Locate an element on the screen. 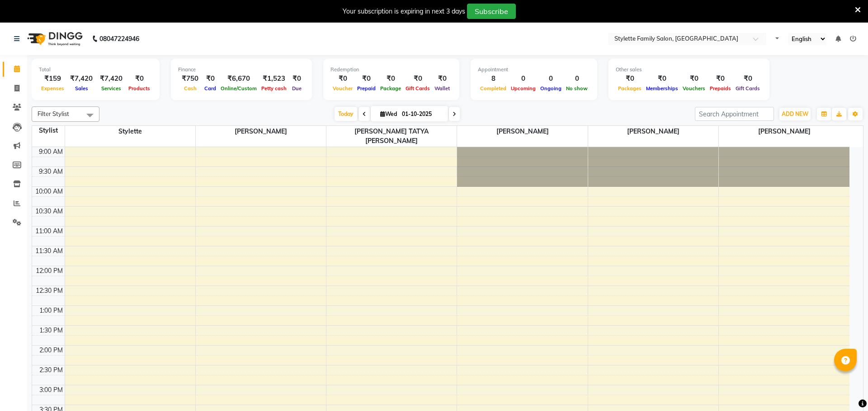 The height and width of the screenshot is (411, 868). div: Stylist is located at coordinates (49, 131).